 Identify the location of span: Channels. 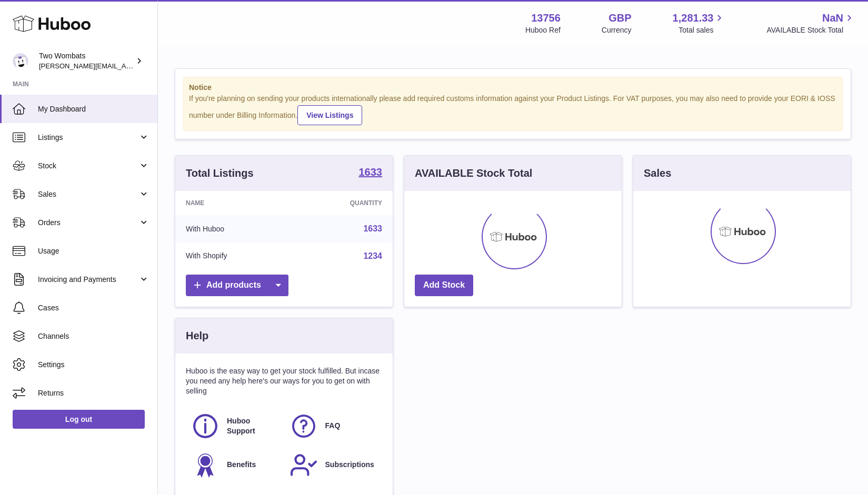
(94, 336).